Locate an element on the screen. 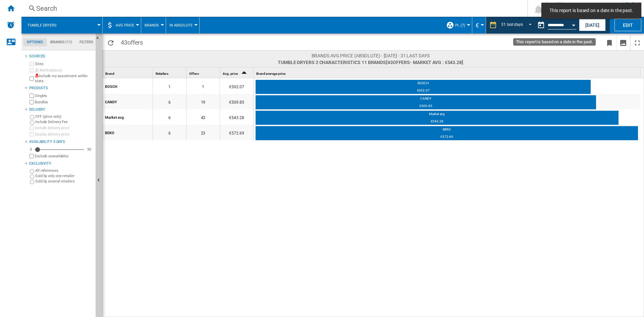  input: Bundles is located at coordinates (31, 102).